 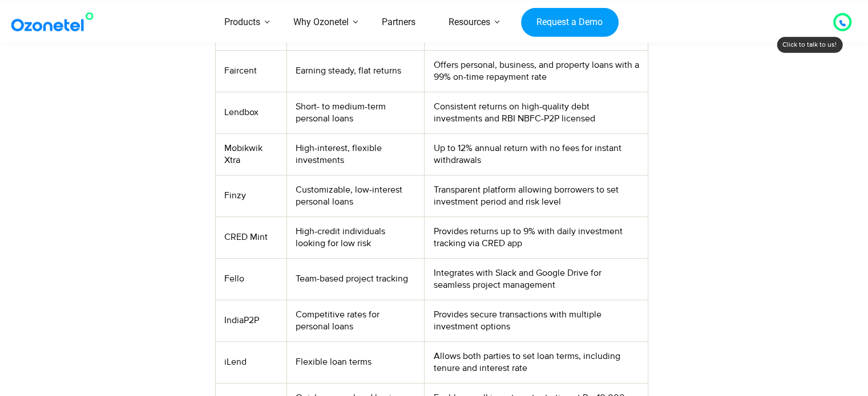 What do you see at coordinates (536, 113) in the screenshot?
I see `td: Consistent returns on high-quality debt investments and RBI NBFC-P2P licensed` at bounding box center [536, 113].